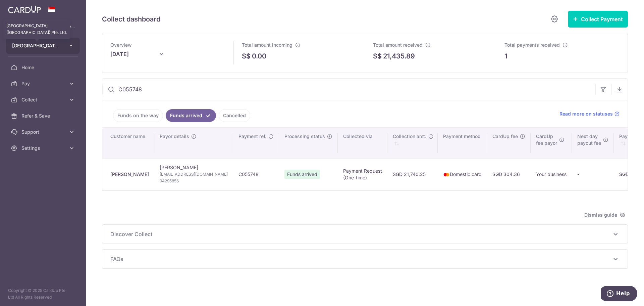  I want to click on th: Payment ref., so click(256, 143).